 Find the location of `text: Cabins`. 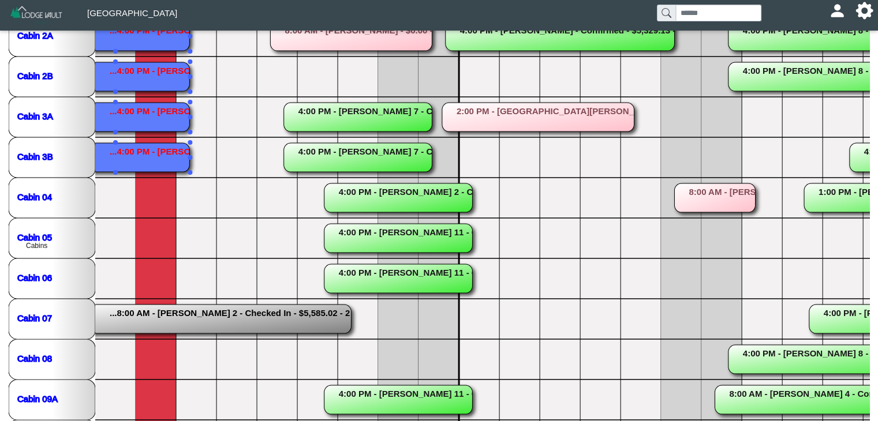

text: Cabins is located at coordinates (36, 246).